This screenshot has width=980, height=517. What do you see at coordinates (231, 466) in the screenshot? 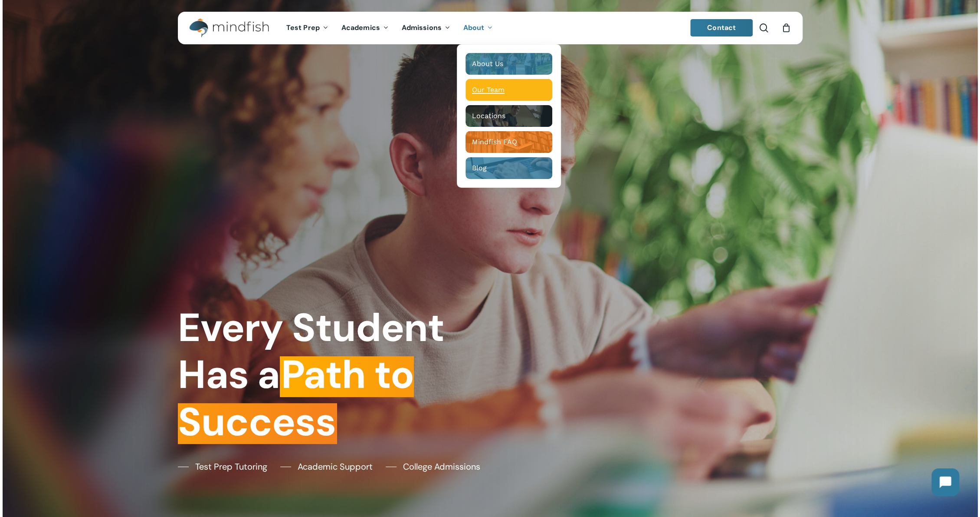
I see `span: Test Prep Tutoring` at bounding box center [231, 466].